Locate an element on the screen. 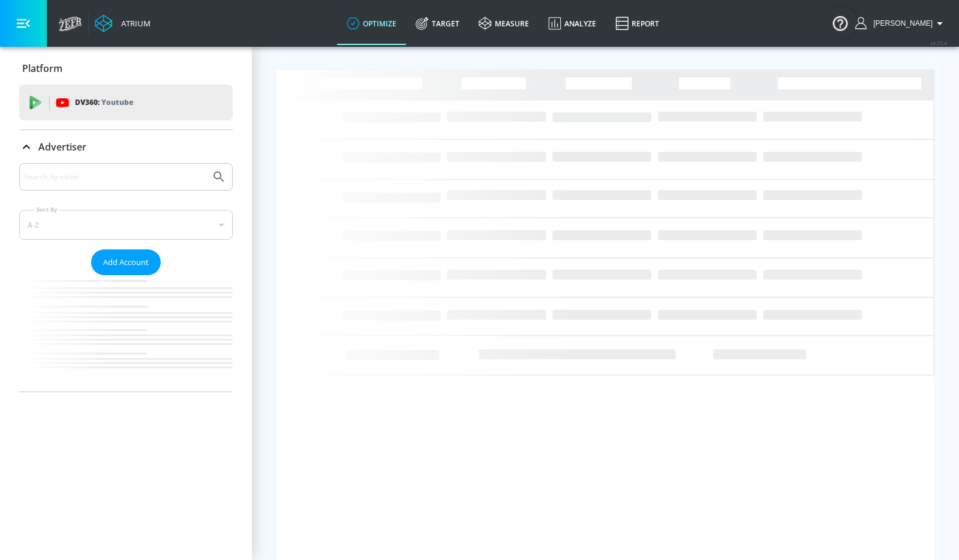  nav: list of Advertiser is located at coordinates (126, 333).